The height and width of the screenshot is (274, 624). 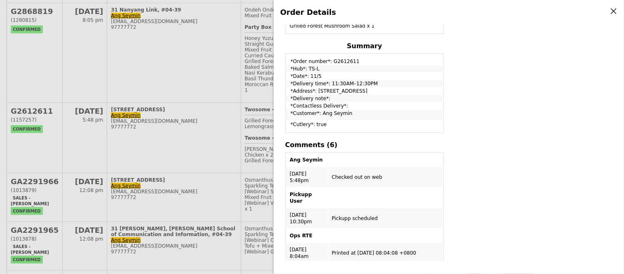 What do you see at coordinates (364, 115) in the screenshot?
I see `td: *Customer*: Ang Seymin` at bounding box center [364, 115].